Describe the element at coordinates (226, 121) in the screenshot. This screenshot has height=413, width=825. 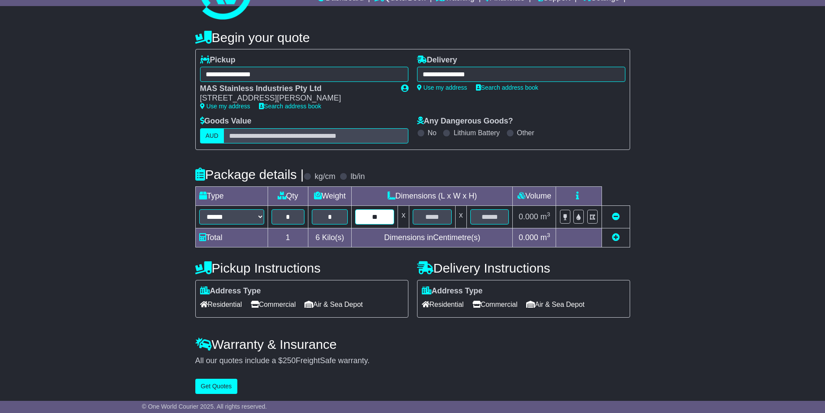
I see `label: Goods Value` at that location.